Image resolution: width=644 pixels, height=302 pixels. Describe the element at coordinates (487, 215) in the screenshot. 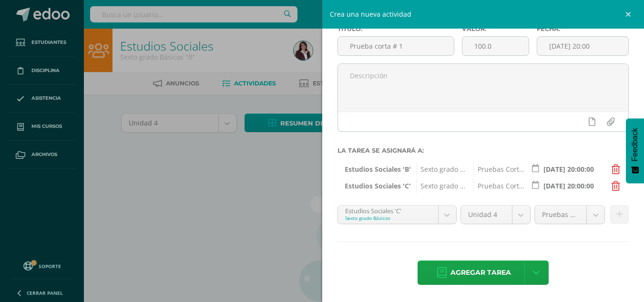

I see `span: Unidad 4` at that location.